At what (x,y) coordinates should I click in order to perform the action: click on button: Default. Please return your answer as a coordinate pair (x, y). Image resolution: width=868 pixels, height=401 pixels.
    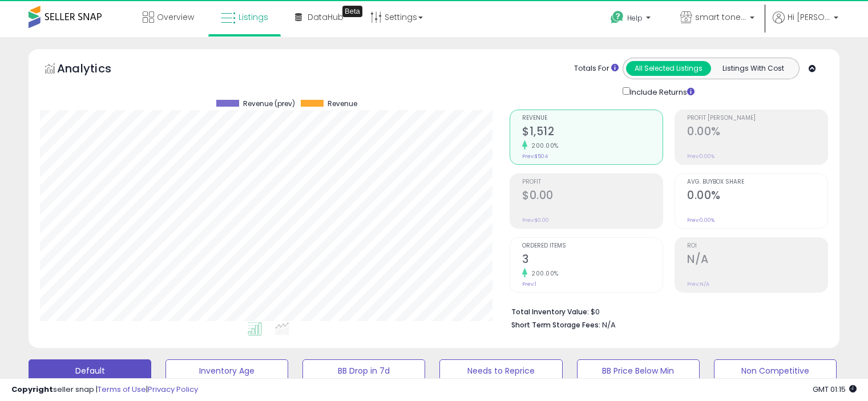
    Looking at the image, I should click on (89, 371).